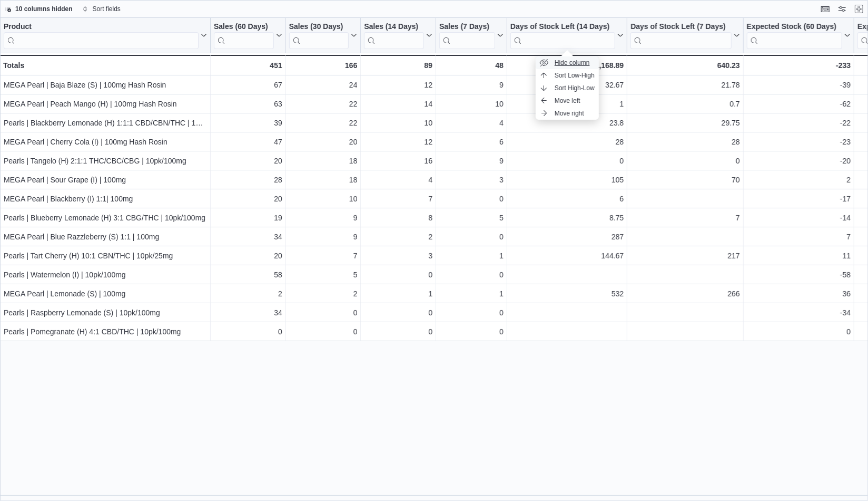 The image size is (868, 501). Describe the element at coordinates (106, 218) in the screenshot. I see `div: Pearls | Blueberry Lemonade (H) 3:1 CBG/THC | 10pk/100mg` at that location.